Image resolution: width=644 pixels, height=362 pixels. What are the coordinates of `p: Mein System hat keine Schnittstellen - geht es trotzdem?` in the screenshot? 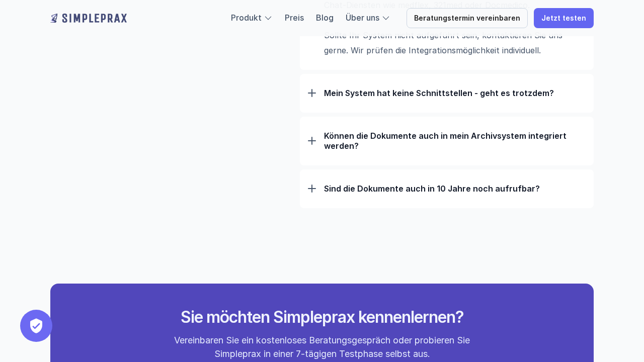 It's located at (455, 93).